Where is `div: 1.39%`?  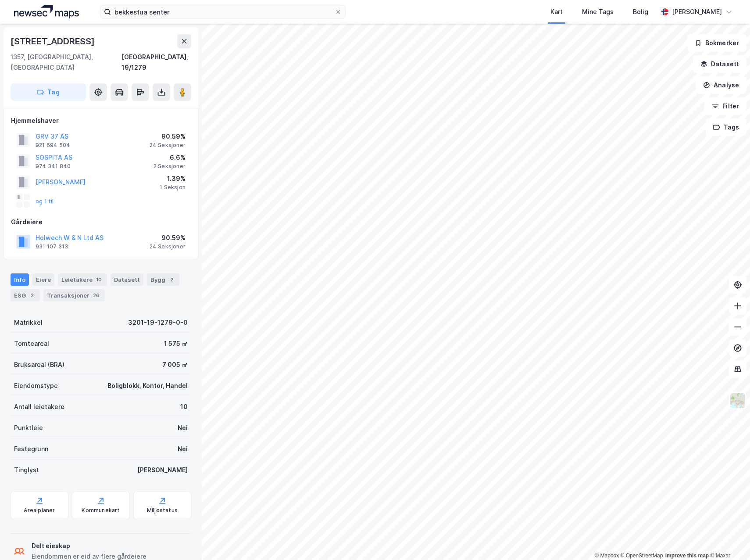 div: 1.39% is located at coordinates (172, 178).